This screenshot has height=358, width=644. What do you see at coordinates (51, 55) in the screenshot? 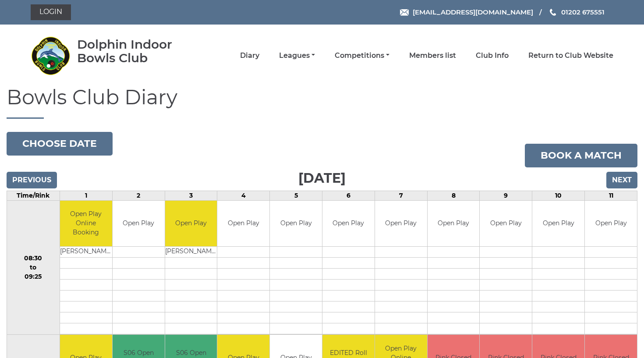
I see `img: Dolphin Indoor Bowls Club` at bounding box center [51, 55].